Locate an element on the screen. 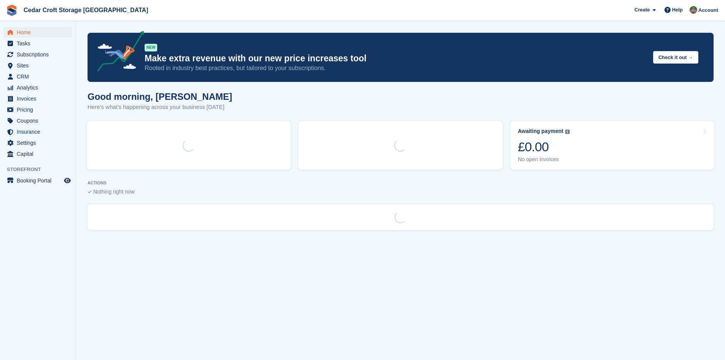 The height and width of the screenshot is (360, 725). span: Insurance is located at coordinates (40, 132).